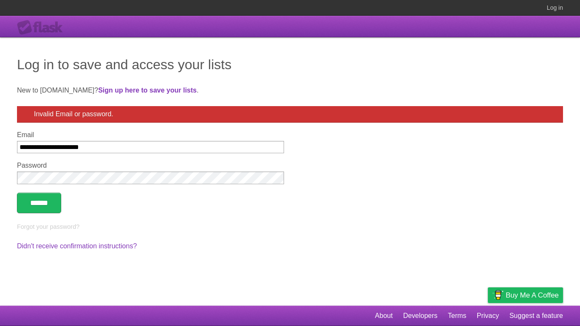 This screenshot has width=580, height=326. I want to click on a: Suggest a feature, so click(537, 316).